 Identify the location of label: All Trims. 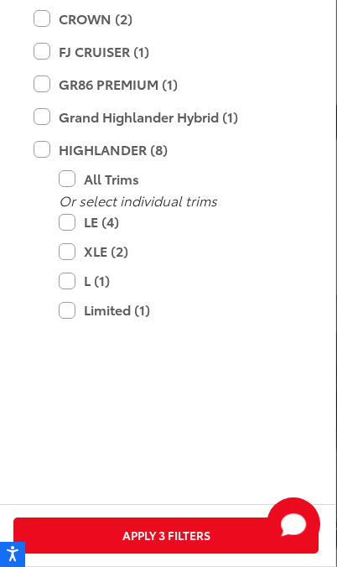
(179, 179).